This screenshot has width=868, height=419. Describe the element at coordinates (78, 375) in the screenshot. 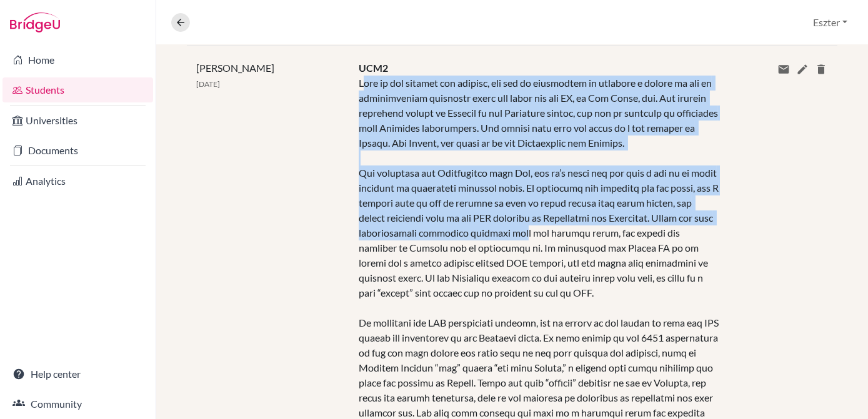

I see `a: Help center` at that location.